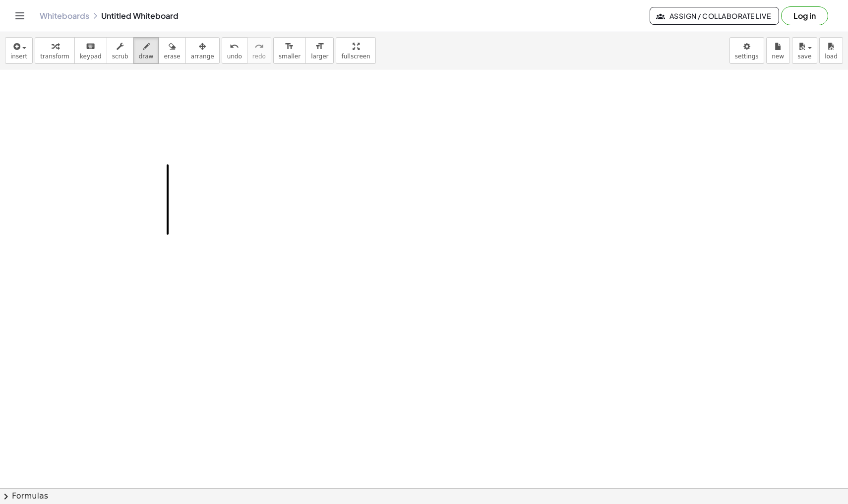  I want to click on button: undoundo, so click(235, 51).